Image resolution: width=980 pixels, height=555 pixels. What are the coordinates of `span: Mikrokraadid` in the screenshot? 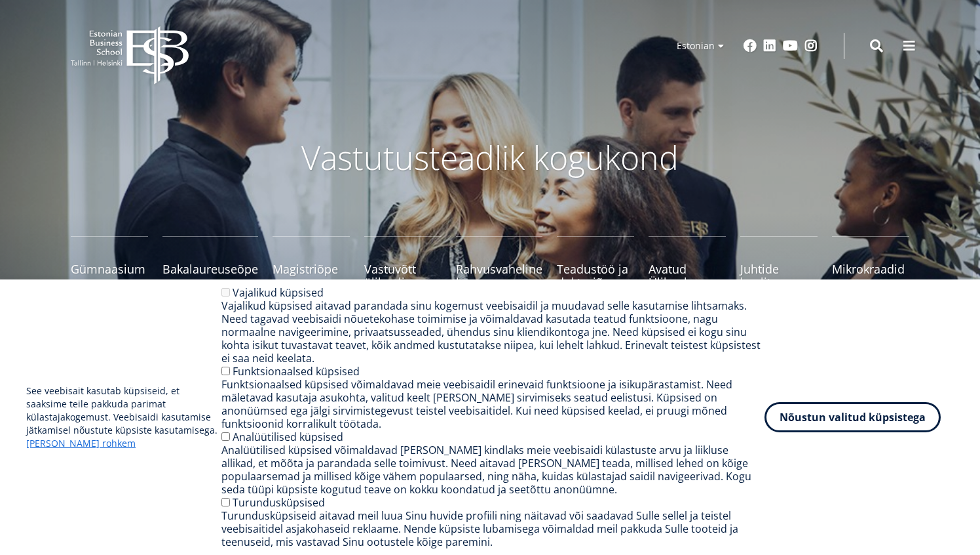 It's located at (871, 269).